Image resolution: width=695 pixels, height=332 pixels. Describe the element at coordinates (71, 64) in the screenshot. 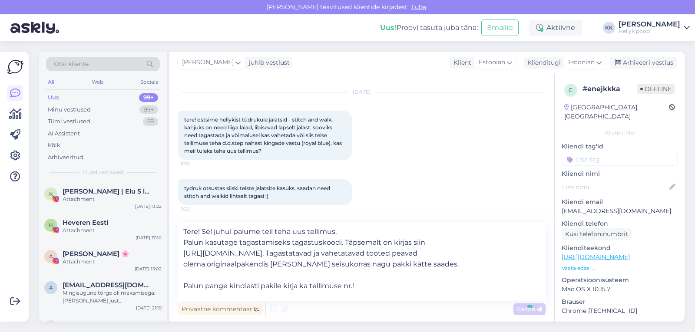

I see `span: Otsi kliente` at that location.